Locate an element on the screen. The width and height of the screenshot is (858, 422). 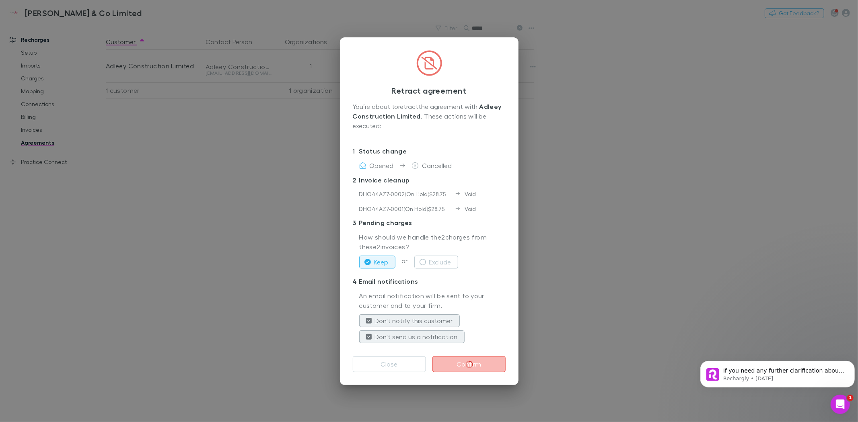
span: Cancelled is located at coordinates (437, 165).